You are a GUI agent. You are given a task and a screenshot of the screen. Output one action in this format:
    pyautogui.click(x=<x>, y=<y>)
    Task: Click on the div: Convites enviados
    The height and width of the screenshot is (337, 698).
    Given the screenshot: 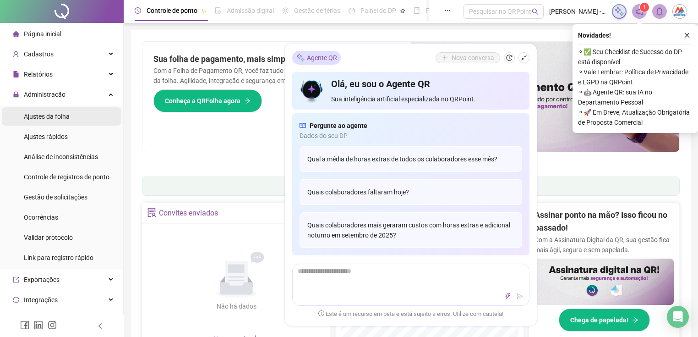 What is the action you would take?
    pyautogui.click(x=188, y=213)
    